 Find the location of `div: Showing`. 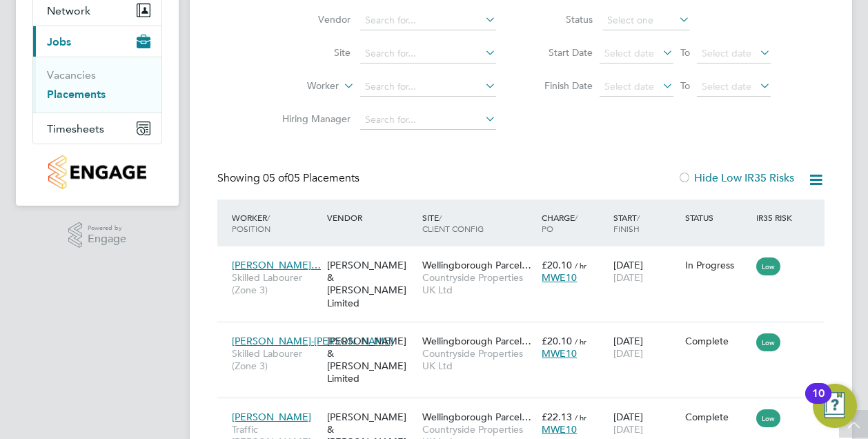

div: Showing is located at coordinates (290, 178).